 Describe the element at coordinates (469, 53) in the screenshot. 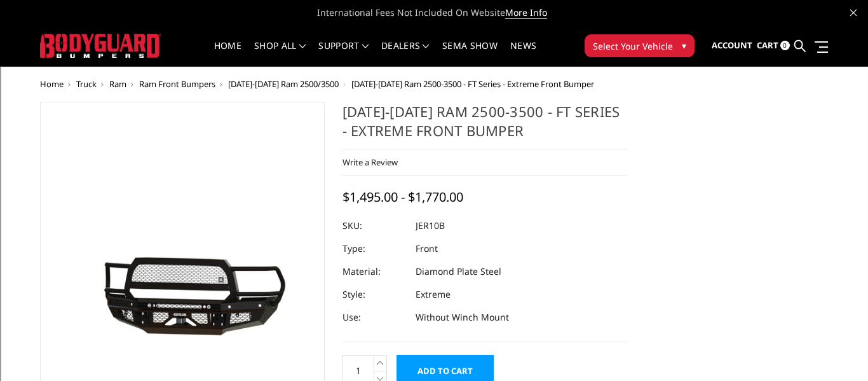

I see `a: SEMA Show` at that location.